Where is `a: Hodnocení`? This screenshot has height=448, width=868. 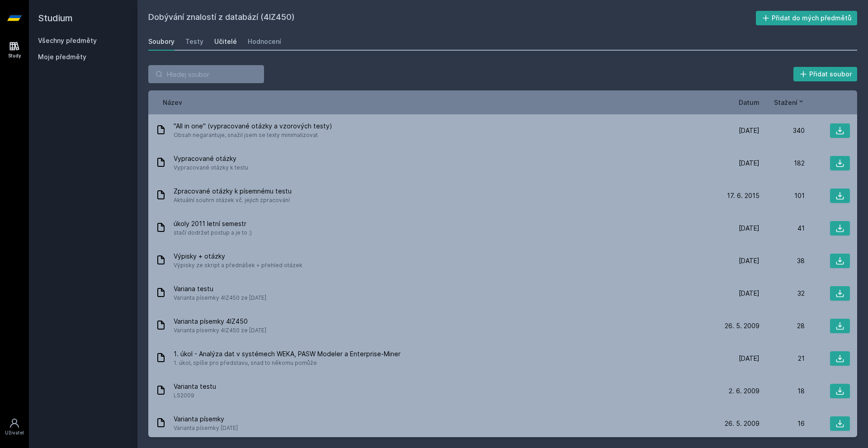
a: Hodnocení is located at coordinates (265, 42).